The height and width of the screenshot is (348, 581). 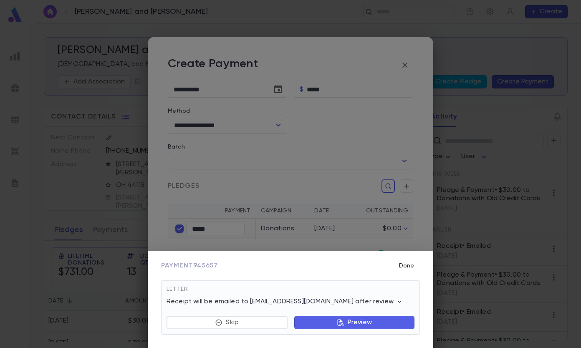 What do you see at coordinates (232, 322) in the screenshot?
I see `p: Skip` at bounding box center [232, 322].